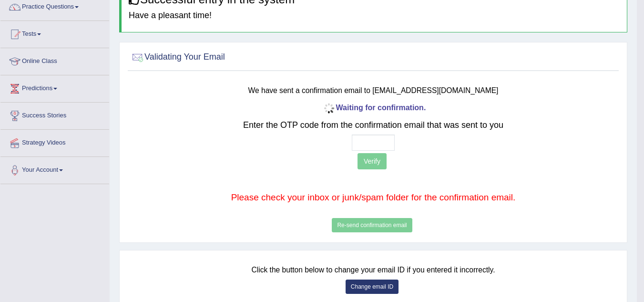 The width and height of the screenshot is (644, 302). What do you see at coordinates (374, 15) in the screenshot?
I see `h4: Have a pleasant time!` at bounding box center [374, 15].